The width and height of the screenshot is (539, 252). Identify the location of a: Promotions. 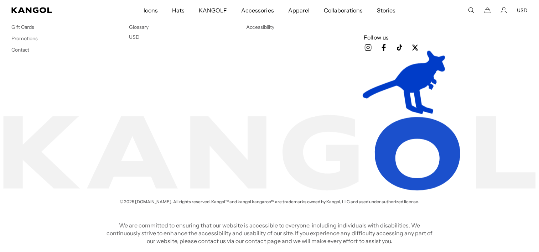
(25, 38).